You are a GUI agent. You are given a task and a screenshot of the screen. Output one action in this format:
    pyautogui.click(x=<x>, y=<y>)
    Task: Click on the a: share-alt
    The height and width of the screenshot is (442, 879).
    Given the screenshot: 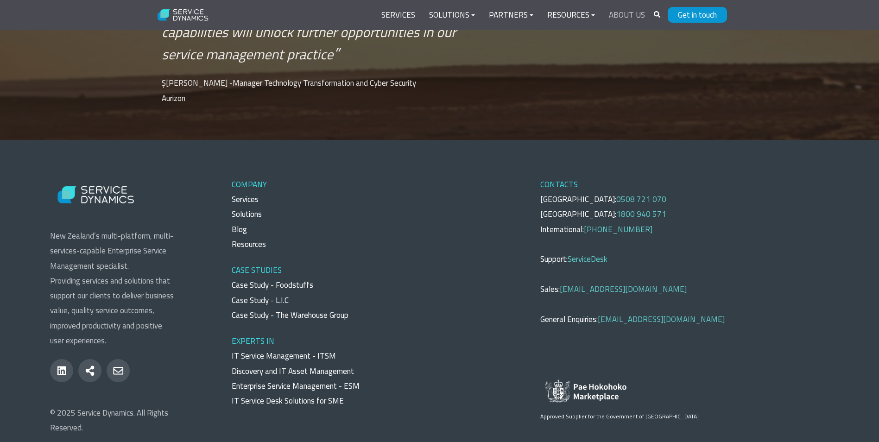 What is the action you would take?
    pyautogui.click(x=90, y=371)
    